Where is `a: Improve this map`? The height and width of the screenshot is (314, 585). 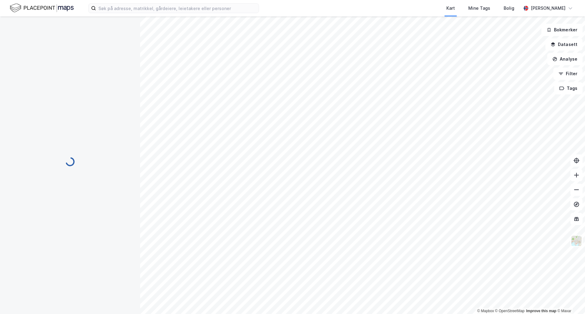
a: Improve this map is located at coordinates (541, 311).